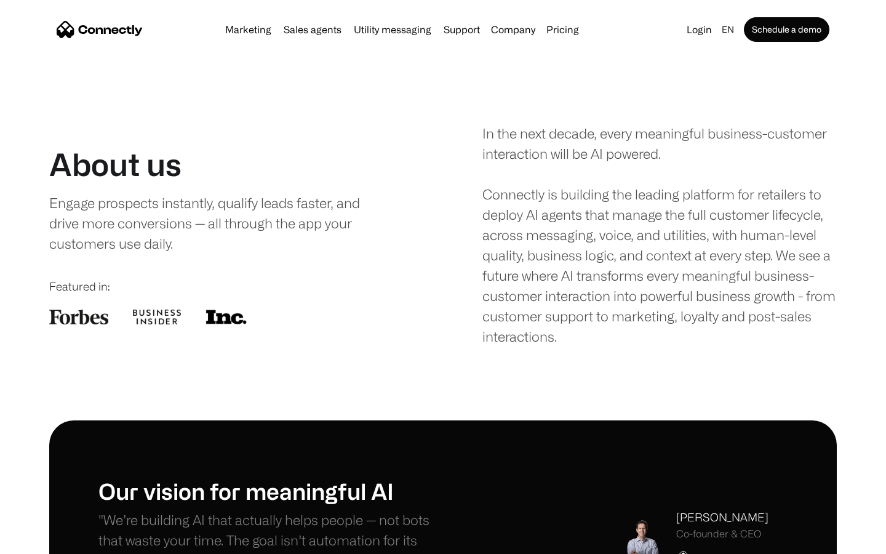 This screenshot has height=554, width=886. What do you see at coordinates (115, 164) in the screenshot?
I see `h1: About us` at bounding box center [115, 164].